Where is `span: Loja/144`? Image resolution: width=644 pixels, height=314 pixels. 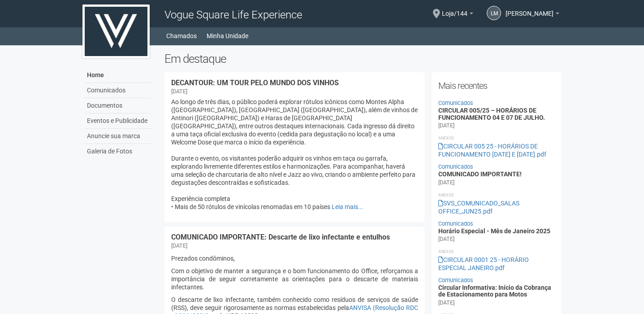 span: Loja/144 is located at coordinates (454, 9).